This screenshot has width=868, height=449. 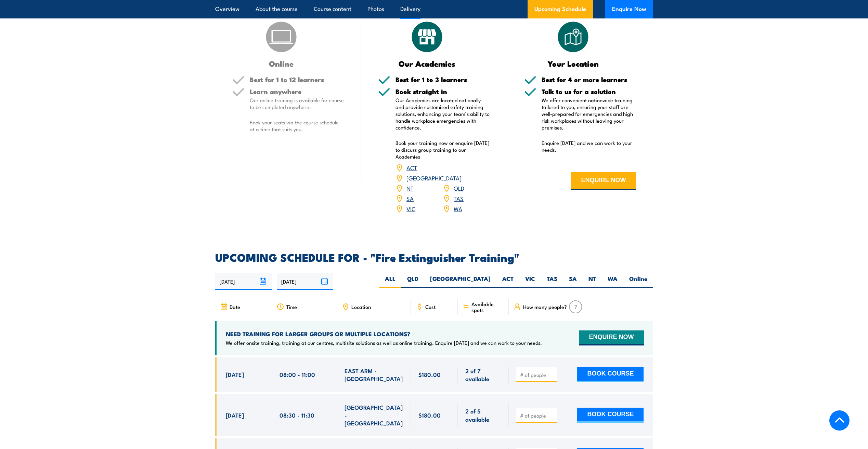 I want to click on p: We offer convenient nationwide training tailored to you, ensuring your staff are well-prepared fo..., so click(x=589, y=114).